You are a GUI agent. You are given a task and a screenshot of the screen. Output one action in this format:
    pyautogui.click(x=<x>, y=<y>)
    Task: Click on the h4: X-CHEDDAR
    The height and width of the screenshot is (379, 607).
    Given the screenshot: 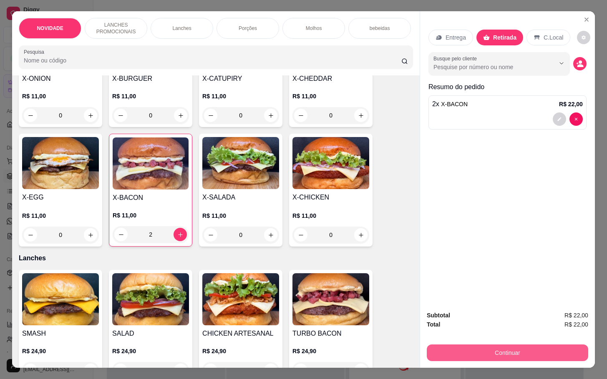 What is the action you would take?
    pyautogui.click(x=331, y=79)
    